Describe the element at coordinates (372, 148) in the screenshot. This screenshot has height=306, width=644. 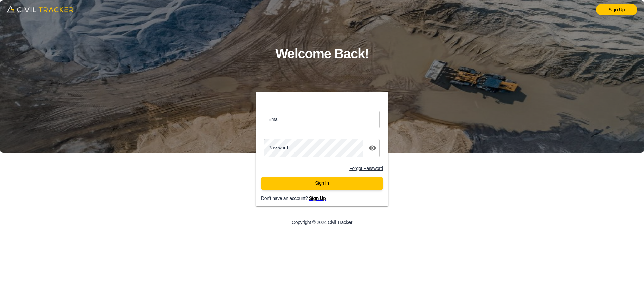
I see `button: toggle password visibility` at that location.